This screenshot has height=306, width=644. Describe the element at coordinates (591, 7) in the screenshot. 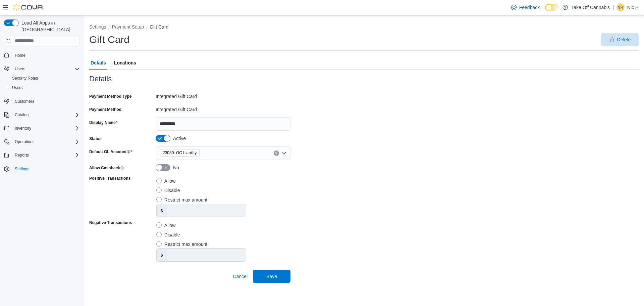

I see `p: Take Off Cannabis` at that location.